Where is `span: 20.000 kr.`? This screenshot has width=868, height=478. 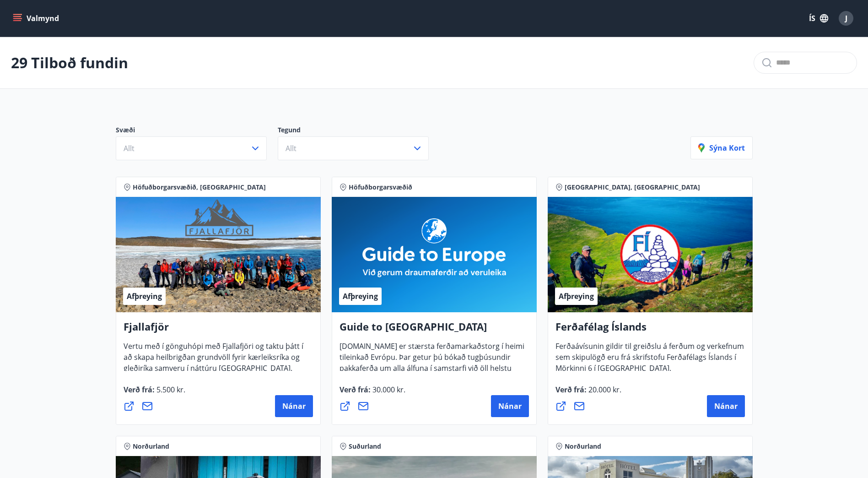 span: 20.000 kr. is located at coordinates (604, 389).